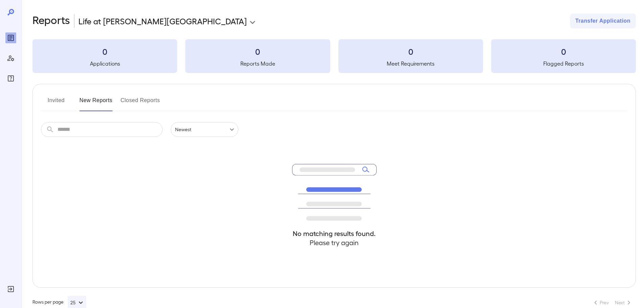 The width and height of the screenshot is (644, 308). Describe the element at coordinates (96, 103) in the screenshot. I see `button: New Reports` at that location.